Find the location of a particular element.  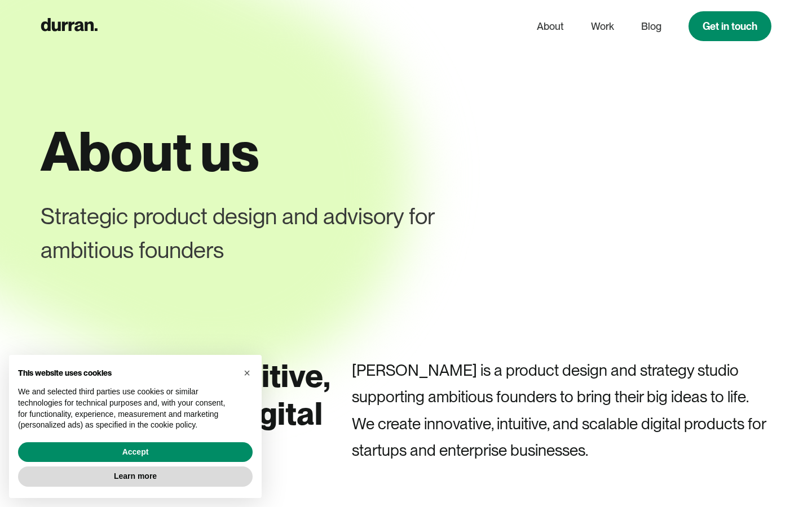

a: home is located at coordinates (69, 26).